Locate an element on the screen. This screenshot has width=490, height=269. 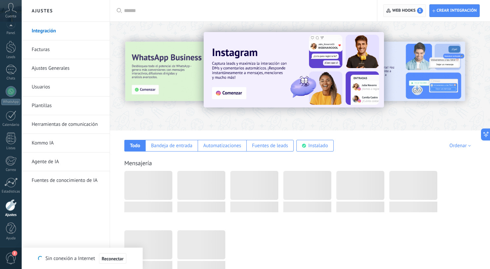
div: Calendario is located at coordinates (11, 125).